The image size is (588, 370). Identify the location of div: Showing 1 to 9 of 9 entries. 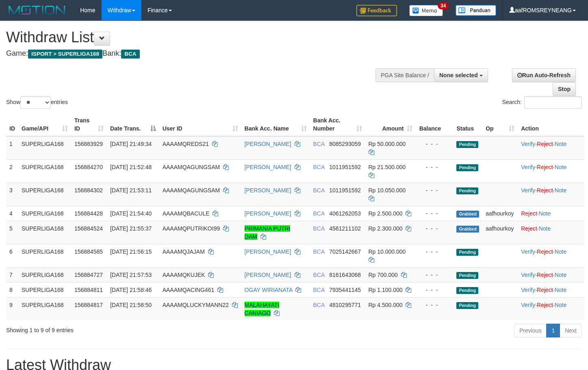
(122, 329).